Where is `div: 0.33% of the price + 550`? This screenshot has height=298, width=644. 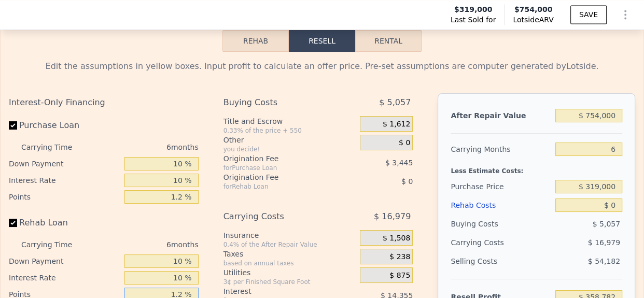 div: 0.33% of the price + 550 is located at coordinates (289, 131).